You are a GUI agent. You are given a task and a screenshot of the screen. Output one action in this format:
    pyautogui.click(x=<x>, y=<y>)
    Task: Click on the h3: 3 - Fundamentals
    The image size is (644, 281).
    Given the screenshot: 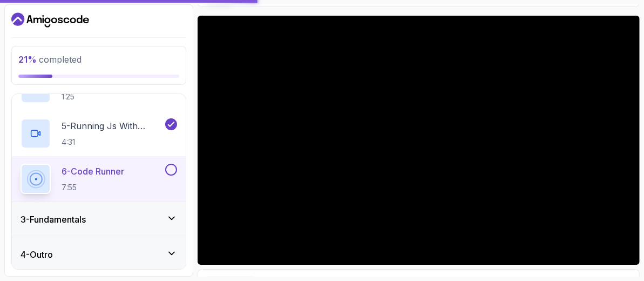 What is the action you would take?
    pyautogui.click(x=53, y=220)
    